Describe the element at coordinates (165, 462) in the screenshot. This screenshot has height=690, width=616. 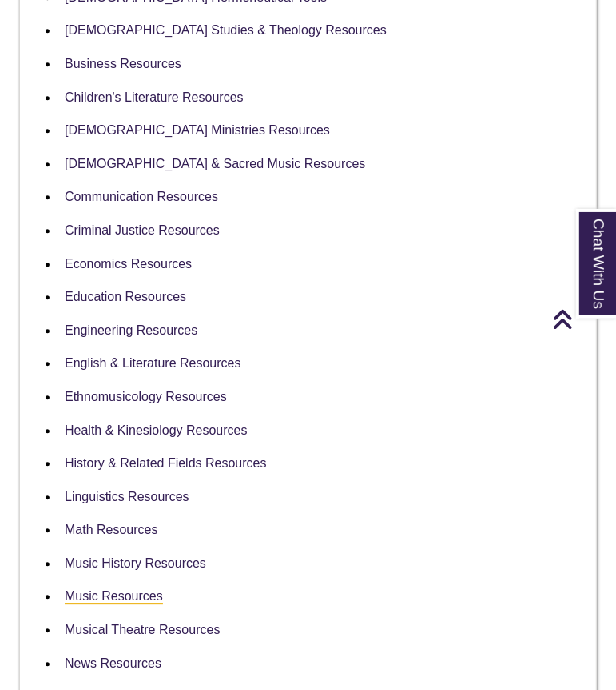
I see `a: History & Related Fields Resources` at that location.